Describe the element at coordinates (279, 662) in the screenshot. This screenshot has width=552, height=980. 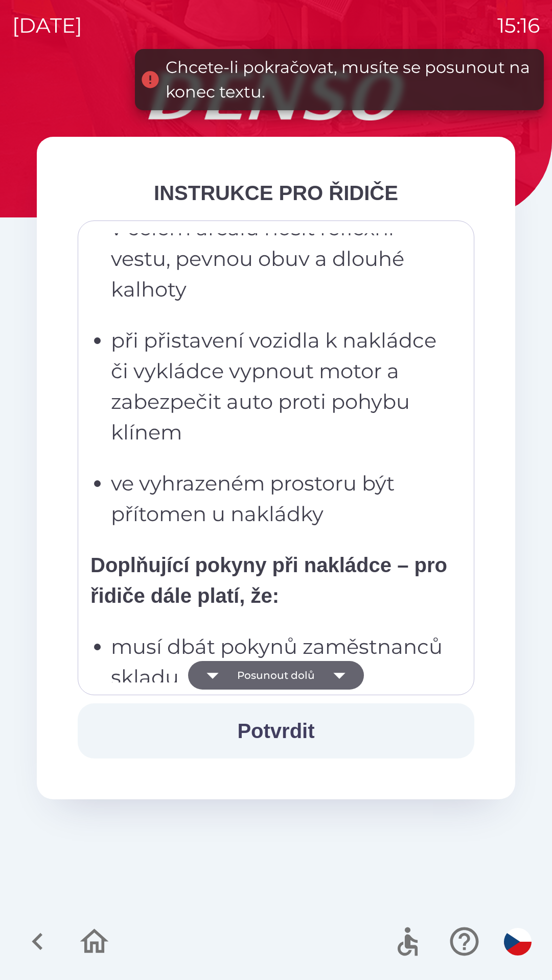
I see `p: musí dbát pokynů zaměstnanců skladu` at that location.